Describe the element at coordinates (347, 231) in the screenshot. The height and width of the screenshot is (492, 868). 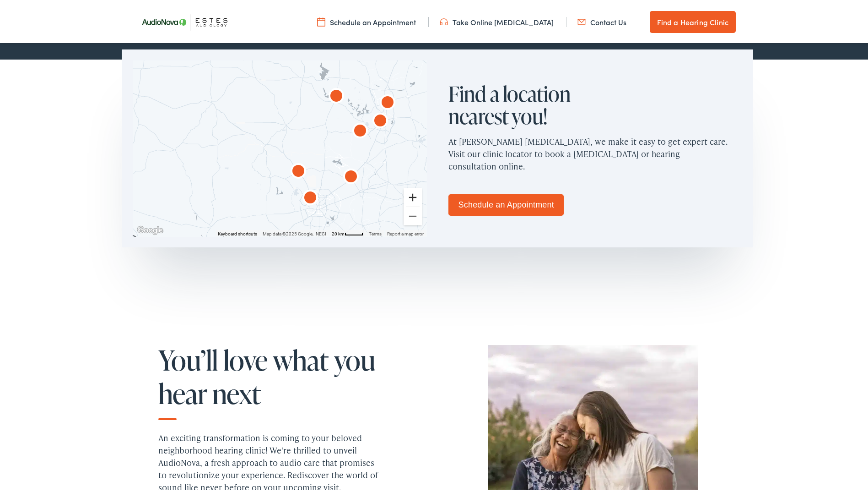
I see `button: Map Scale: 20 km per 37 pixels` at that location.